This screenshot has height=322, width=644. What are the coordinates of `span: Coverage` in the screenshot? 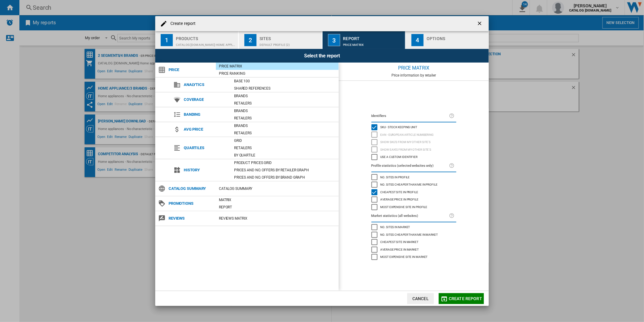 It's located at (206, 99).